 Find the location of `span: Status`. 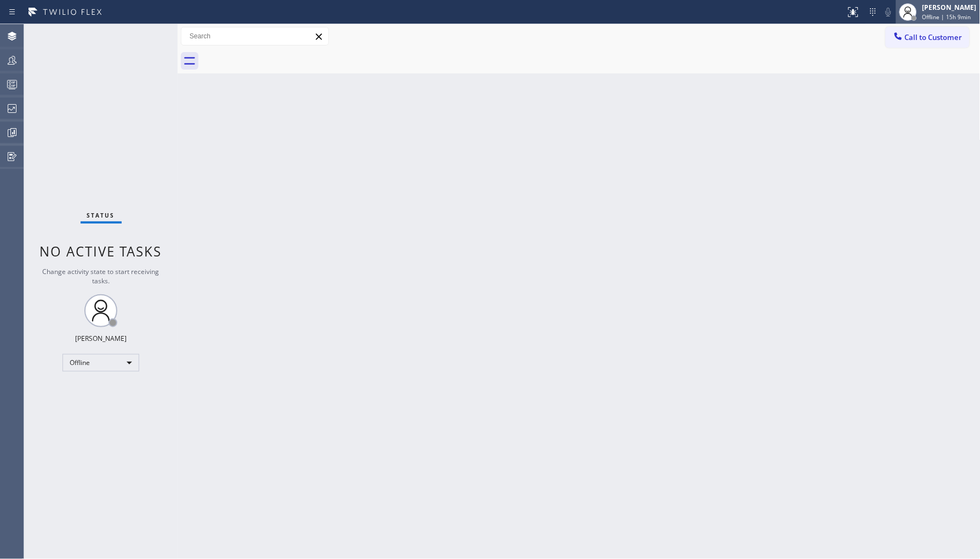

span: Status is located at coordinates (100, 215).